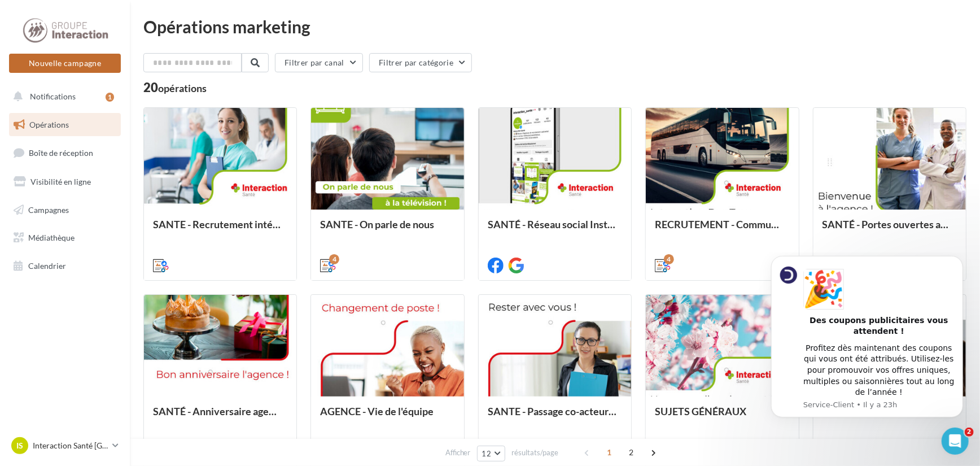 The width and height of the screenshot is (980, 466). What do you see at coordinates (53, 96) in the screenshot?
I see `span: Notifications` at bounding box center [53, 96].